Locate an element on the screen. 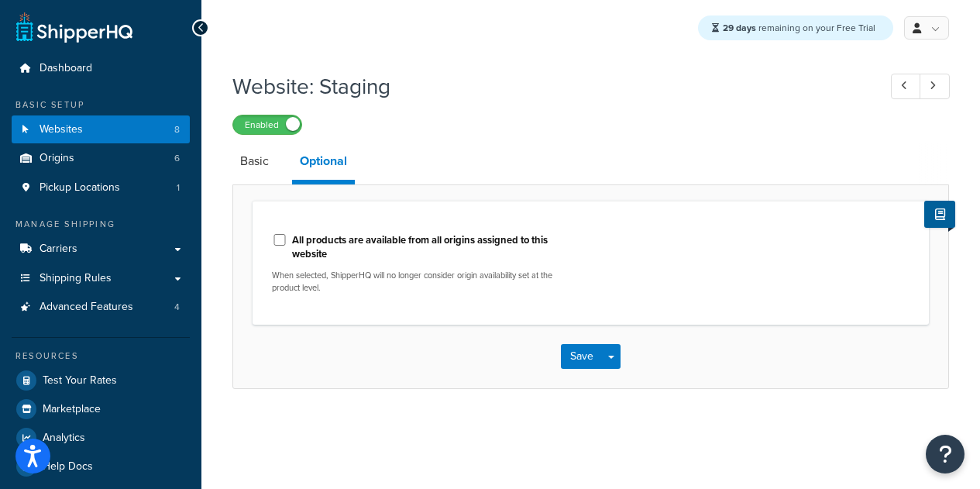 The image size is (980, 489). a: Help Docs is located at coordinates (101, 466).